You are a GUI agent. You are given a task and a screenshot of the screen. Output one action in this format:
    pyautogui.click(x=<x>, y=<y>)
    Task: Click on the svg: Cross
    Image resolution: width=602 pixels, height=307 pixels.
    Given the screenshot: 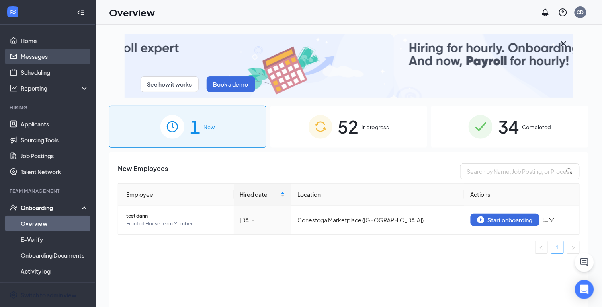 What is the action you would take?
    pyautogui.click(x=563, y=44)
    